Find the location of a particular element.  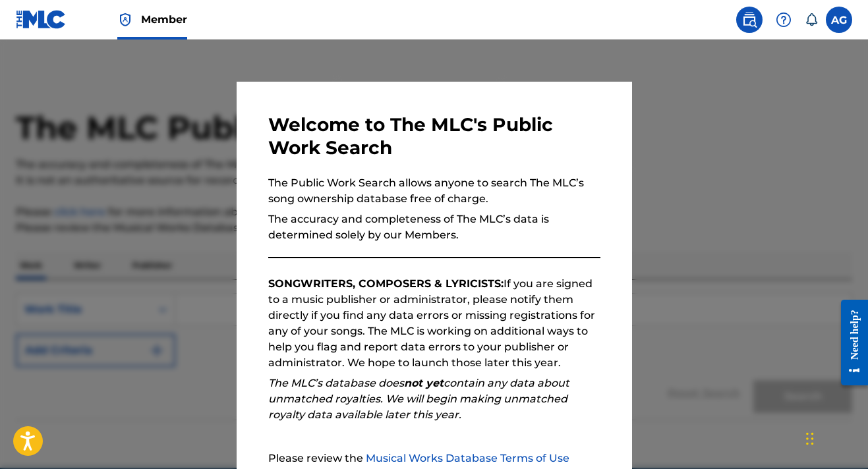

img: search is located at coordinates (749, 20).